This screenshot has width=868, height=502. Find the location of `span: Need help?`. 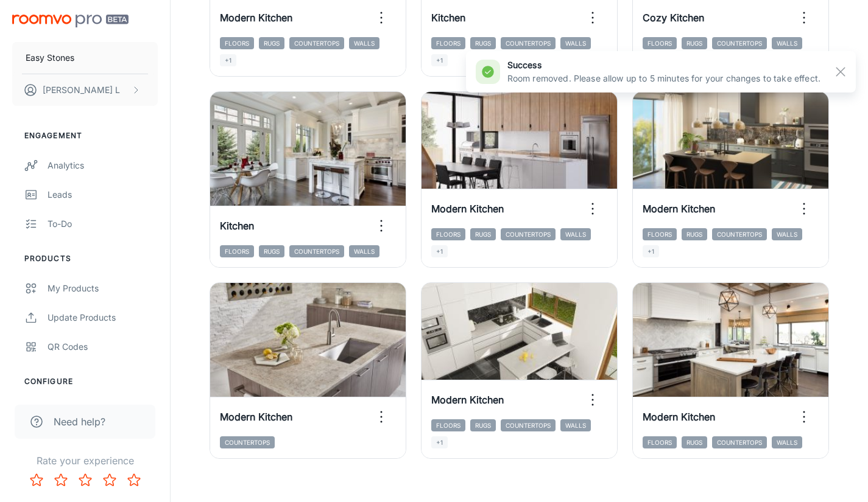

span: Need help? is located at coordinates (79, 421).